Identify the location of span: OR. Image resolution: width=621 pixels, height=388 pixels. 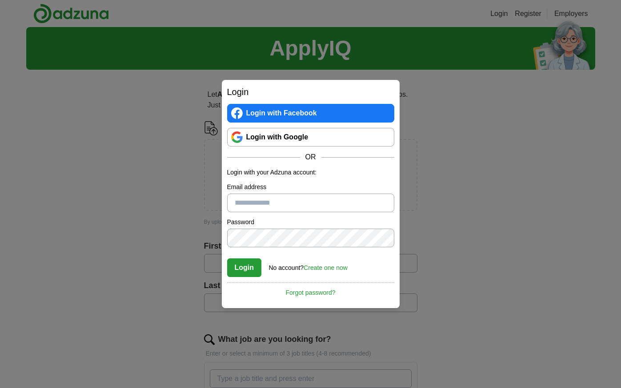
(310, 157).